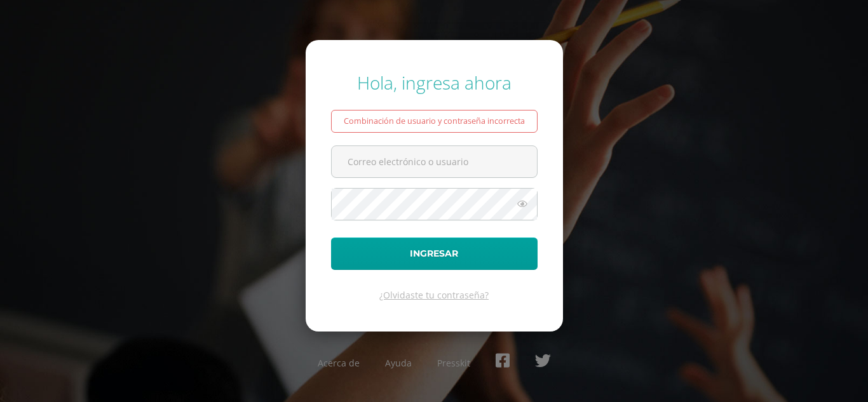 The width and height of the screenshot is (868, 402). Describe the element at coordinates (434, 121) in the screenshot. I see `div: Combinación de usuario y contraseña incorrecta` at that location.